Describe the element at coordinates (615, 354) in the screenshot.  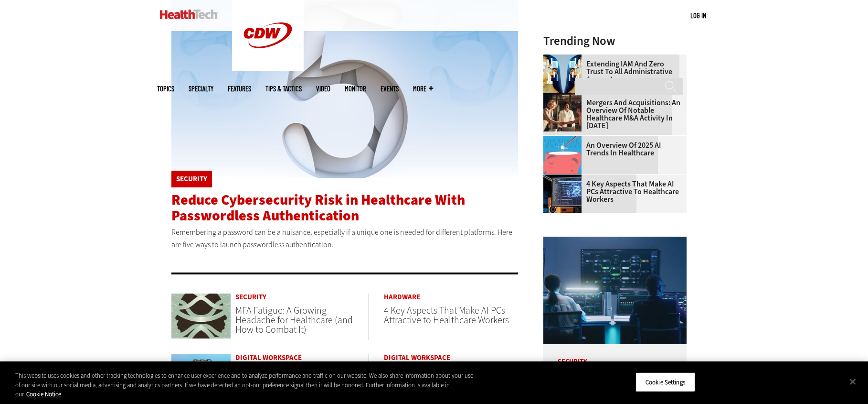
I see `p: Security` at that location.